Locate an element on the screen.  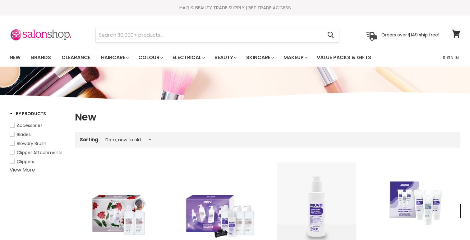
h1: New is located at coordinates (268, 117).